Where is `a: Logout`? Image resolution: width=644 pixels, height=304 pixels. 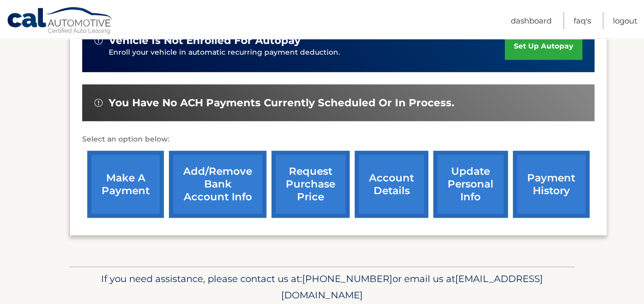
a: Logout is located at coordinates (625, 21).